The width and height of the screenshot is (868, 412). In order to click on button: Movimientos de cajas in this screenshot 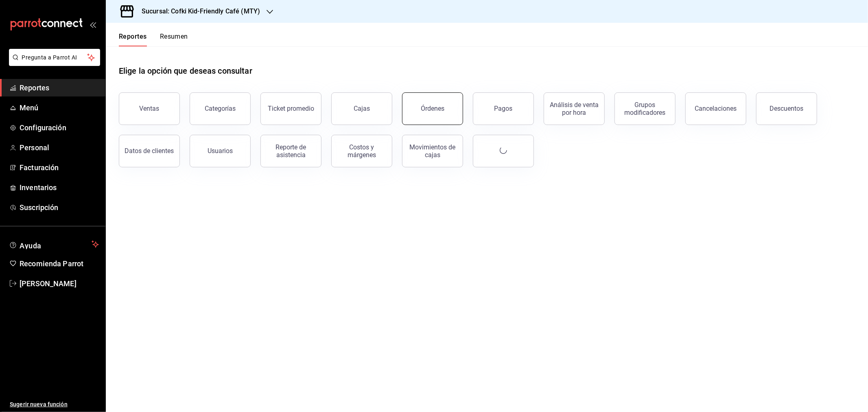, I will do `click(433, 151)`.